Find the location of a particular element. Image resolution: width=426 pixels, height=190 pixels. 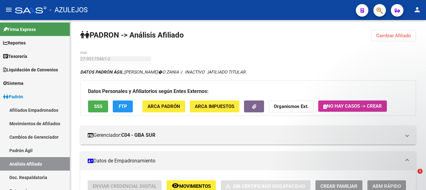

span: Sistema is located at coordinates (13, 83).